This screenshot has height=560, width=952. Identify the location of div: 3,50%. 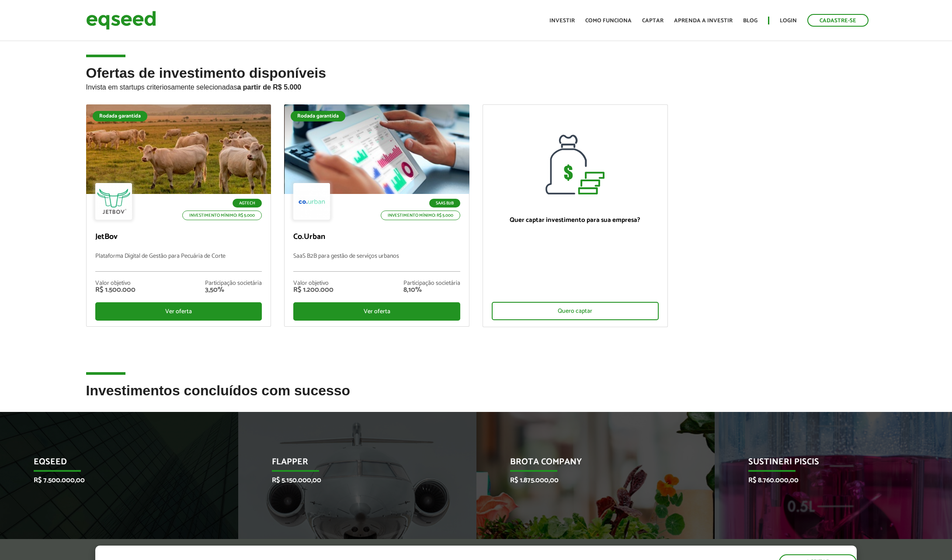
(233, 290).